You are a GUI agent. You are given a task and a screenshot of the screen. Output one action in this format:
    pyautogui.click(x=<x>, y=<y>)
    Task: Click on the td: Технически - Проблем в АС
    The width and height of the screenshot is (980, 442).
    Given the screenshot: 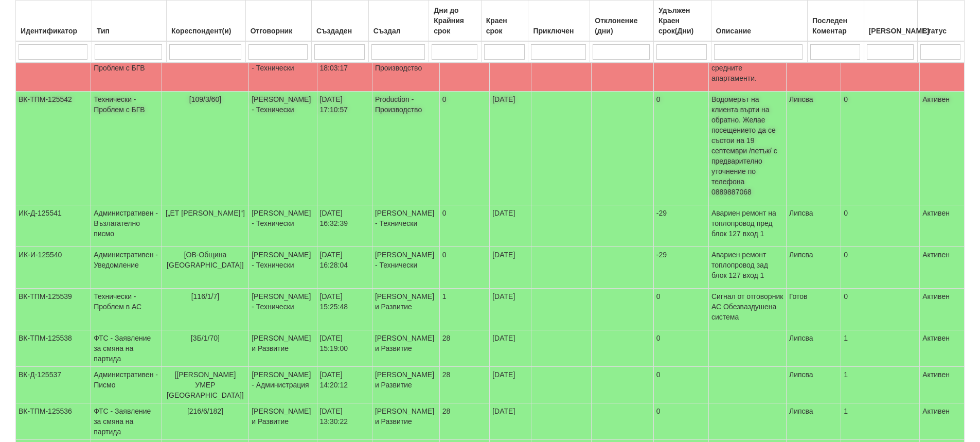 What is the action you would take?
    pyautogui.click(x=126, y=309)
    